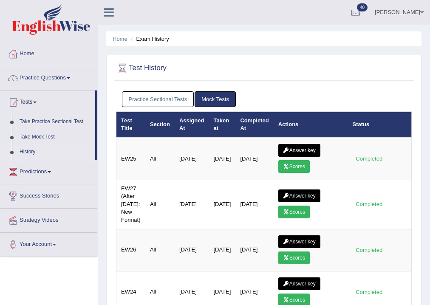  Describe the element at coordinates (49, 77) in the screenshot. I see `a: Practice Questions` at that location.